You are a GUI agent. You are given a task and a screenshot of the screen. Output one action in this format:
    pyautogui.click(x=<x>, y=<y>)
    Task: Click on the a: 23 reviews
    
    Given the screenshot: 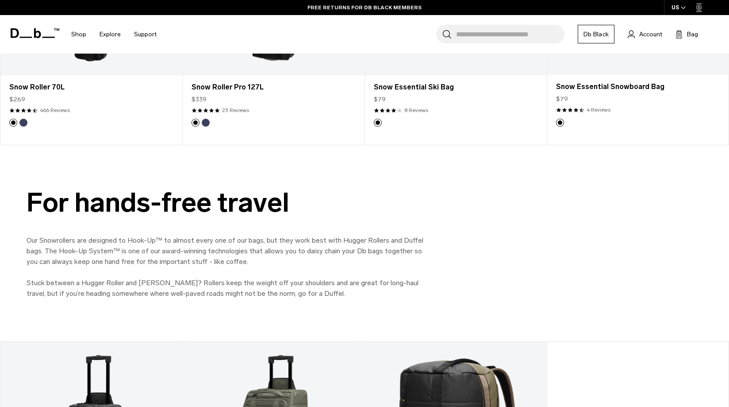 What is the action you would take?
    pyautogui.click(x=235, y=110)
    